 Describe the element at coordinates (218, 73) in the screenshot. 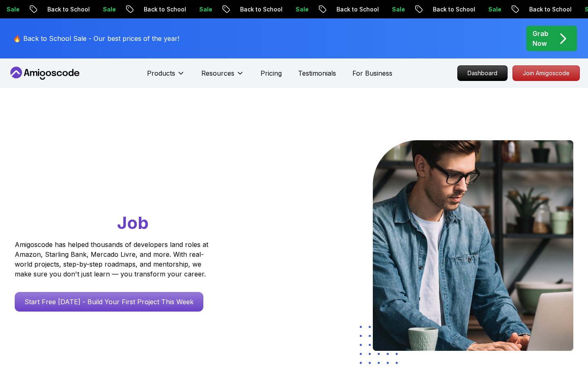

I see `p: Resources` at that location.